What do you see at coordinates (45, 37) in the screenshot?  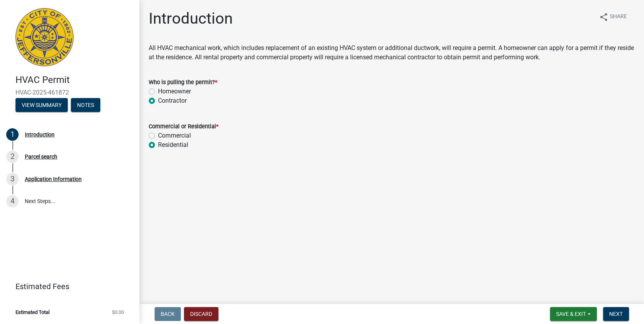 I see `img: City of Jeffersonville, Indiana` at bounding box center [45, 37].